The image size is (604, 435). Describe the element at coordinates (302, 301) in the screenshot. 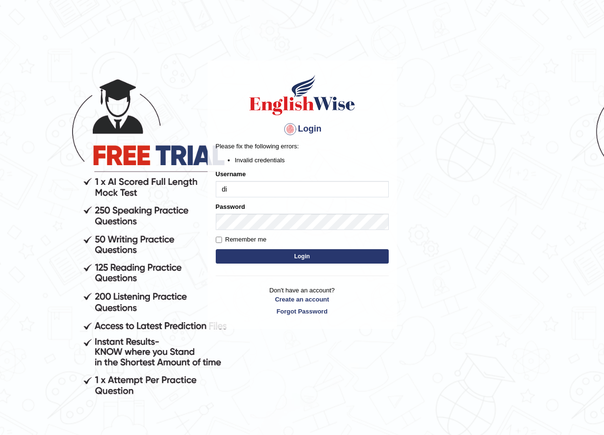

I see `p: Don't have an account?` at that location.